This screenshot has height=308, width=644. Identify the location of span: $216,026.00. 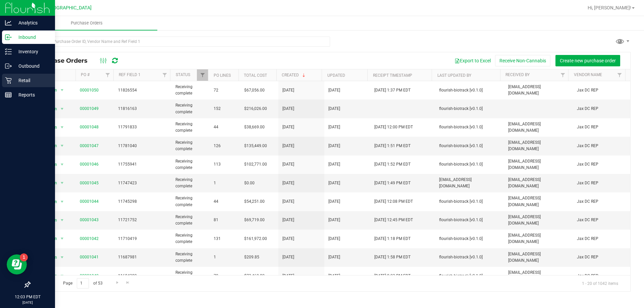
(255, 109).